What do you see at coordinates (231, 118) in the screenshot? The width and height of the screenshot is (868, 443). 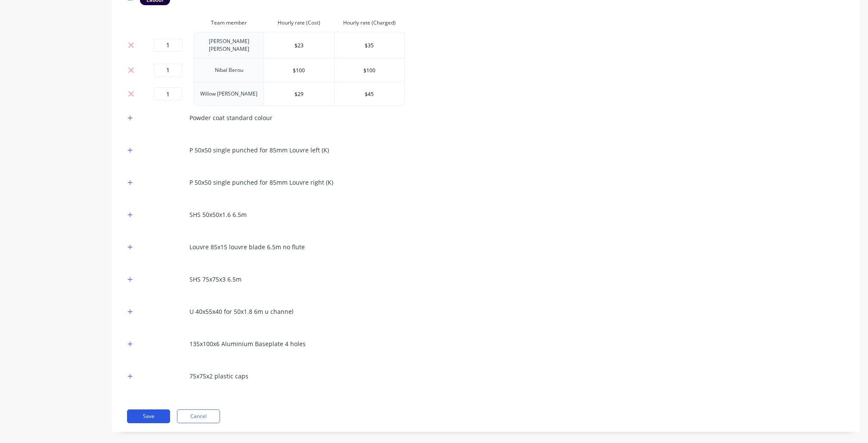 I see `div: Powder coat standard colour` at bounding box center [231, 118].